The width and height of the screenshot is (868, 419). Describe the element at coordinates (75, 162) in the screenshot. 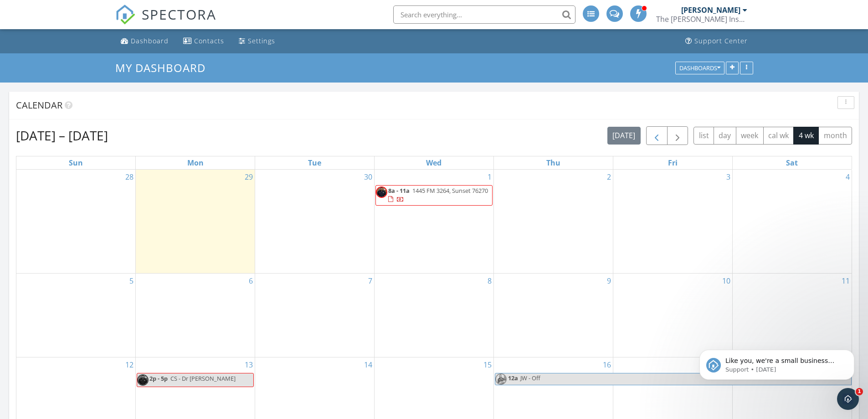

I see `a: Sunday` at that location.